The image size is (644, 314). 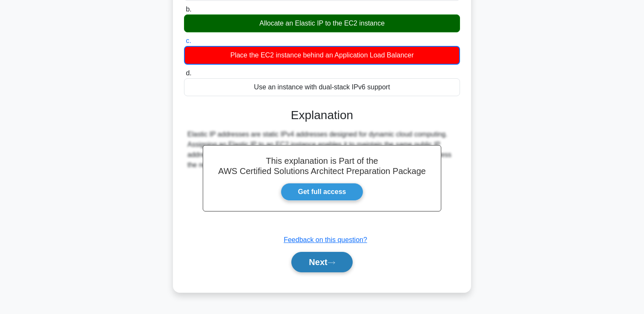 What do you see at coordinates (325, 240) in the screenshot?
I see `a: Feedback on this question?` at bounding box center [325, 240].